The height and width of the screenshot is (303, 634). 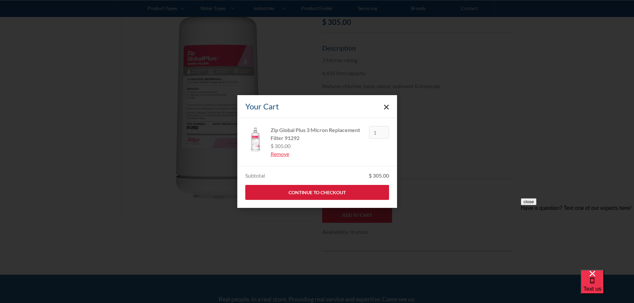 What do you see at coordinates (317, 134) in the screenshot?
I see `div: Zip Global Plus 3 Micron Replacement Filter 91292` at bounding box center [317, 134].